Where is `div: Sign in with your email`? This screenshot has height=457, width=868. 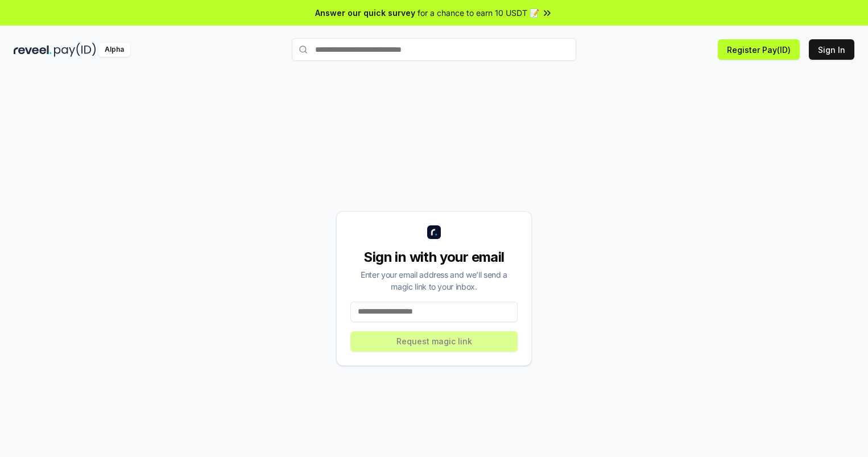 div: Sign in with your email is located at coordinates (434, 257).